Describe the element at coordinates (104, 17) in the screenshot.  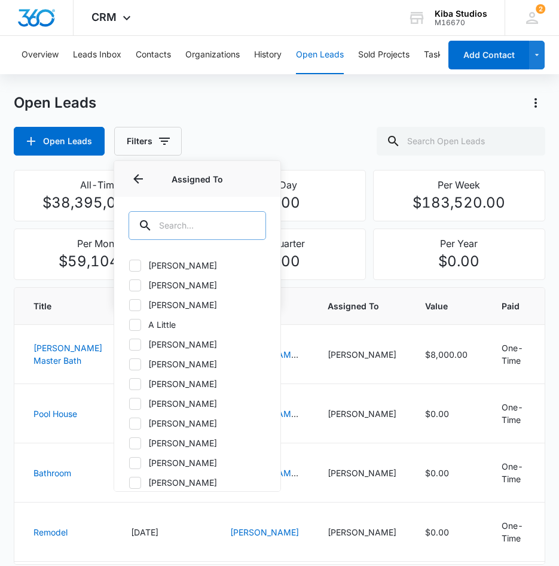
I see `span: CRM` at that location.